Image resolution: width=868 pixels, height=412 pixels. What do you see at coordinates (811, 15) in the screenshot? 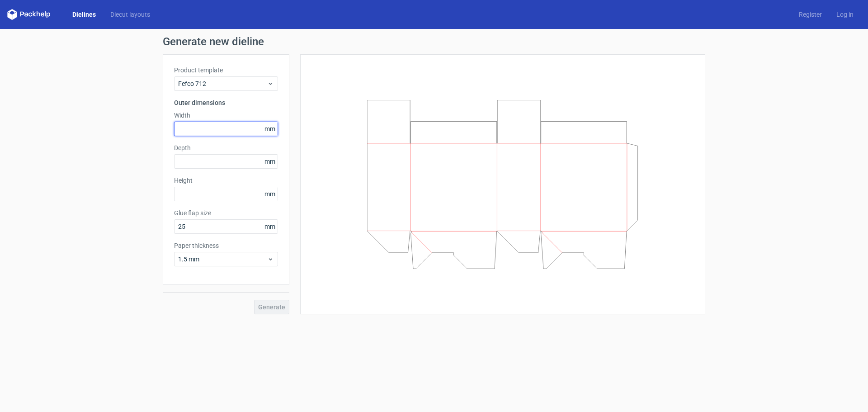
I see `a: Register` at bounding box center [811, 15].